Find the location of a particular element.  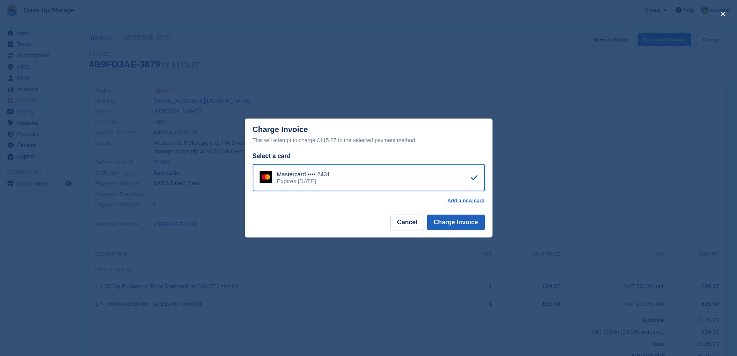

button: Charge Invoice is located at coordinates (456, 222).